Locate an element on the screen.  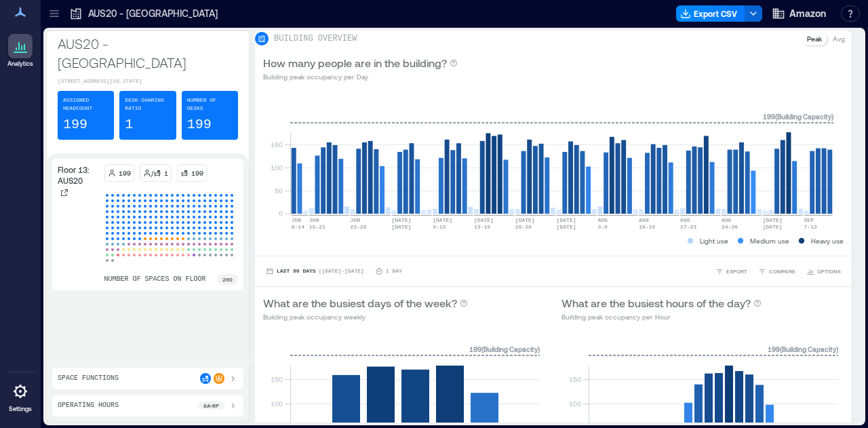
p: Light use is located at coordinates (714, 241).